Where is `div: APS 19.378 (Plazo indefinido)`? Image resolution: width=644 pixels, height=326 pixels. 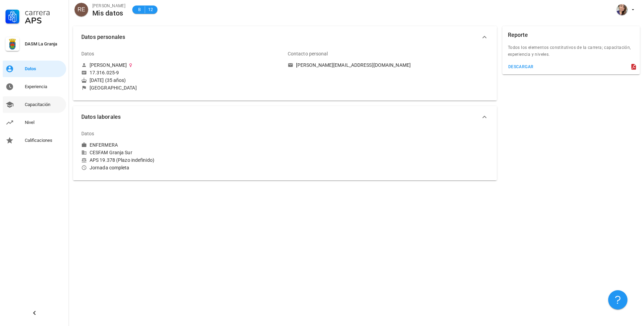 div: APS 19.378 (Plazo indefinido) is located at coordinates (182, 160).